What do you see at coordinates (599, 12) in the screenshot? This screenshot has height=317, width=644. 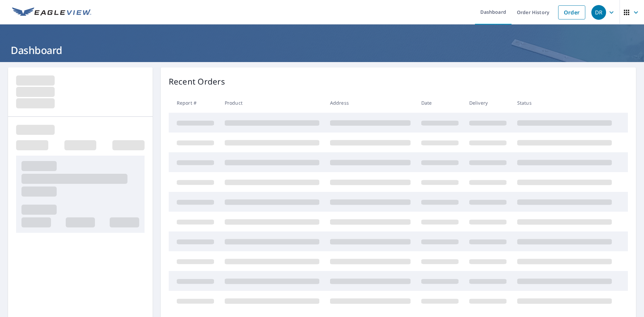 I see `div: DR` at bounding box center [599, 12].